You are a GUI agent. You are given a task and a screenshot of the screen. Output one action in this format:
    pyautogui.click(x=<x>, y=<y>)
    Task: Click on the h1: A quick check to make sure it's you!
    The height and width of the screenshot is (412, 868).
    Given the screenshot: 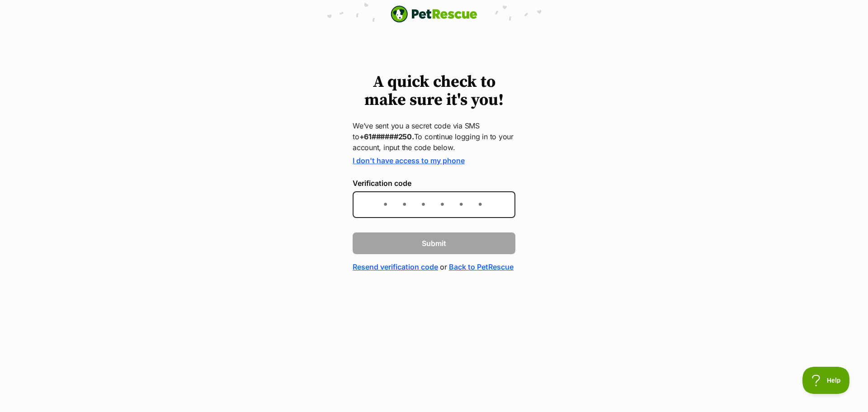 What is the action you would take?
    pyautogui.click(x=434, y=91)
    